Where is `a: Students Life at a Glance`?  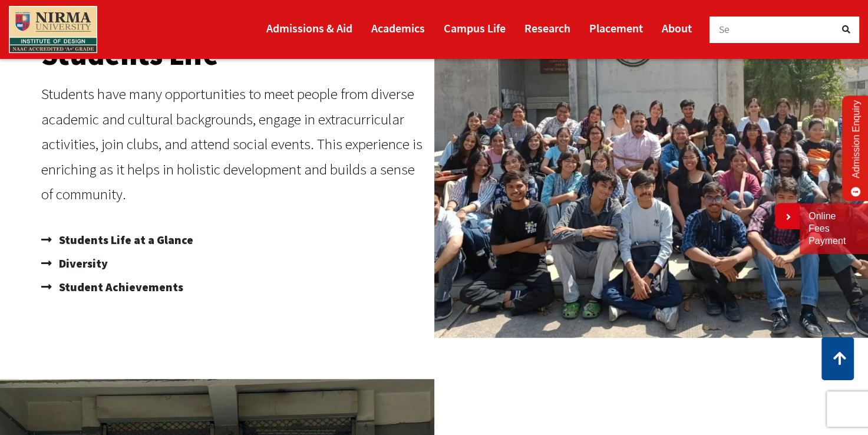
a: Students Life at a Glance is located at coordinates (234, 240).